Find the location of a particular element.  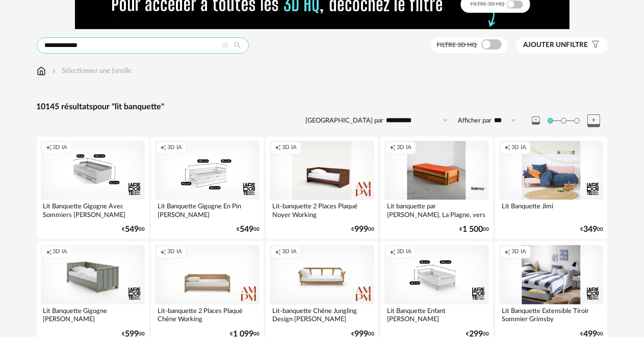

a: Creation icon 3D IA Lit Banquette Jimi €34900 is located at coordinates (551, 188).